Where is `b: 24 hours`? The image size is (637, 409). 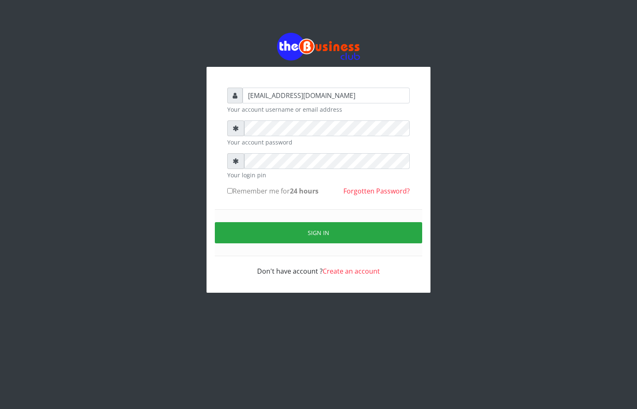 b: 24 hours is located at coordinates (304, 191).